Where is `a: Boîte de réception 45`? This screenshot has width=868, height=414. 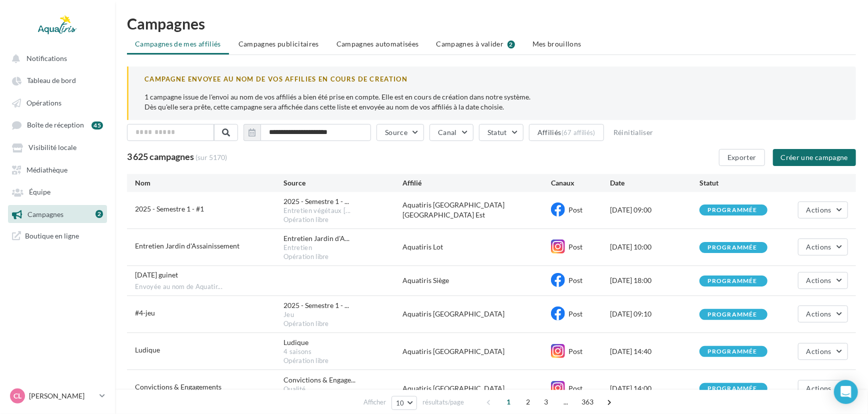
a: Boîte de réception 45 is located at coordinates (58, 125).